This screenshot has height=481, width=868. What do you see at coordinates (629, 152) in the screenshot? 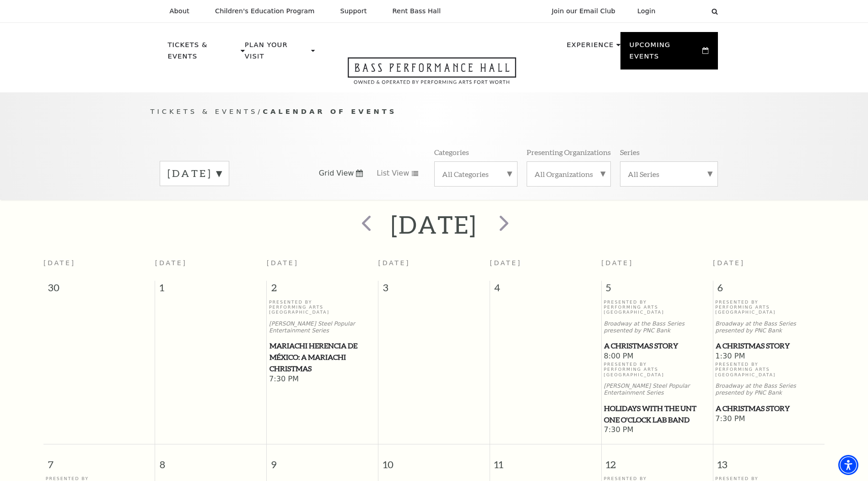
I see `p: Series` at bounding box center [629, 152].